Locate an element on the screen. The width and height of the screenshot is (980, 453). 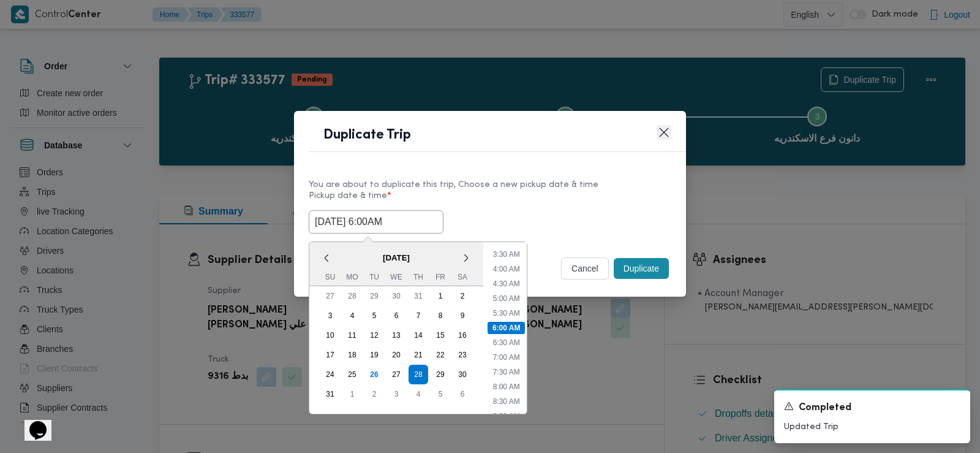
p: Updated Trip is located at coordinates (872, 426).